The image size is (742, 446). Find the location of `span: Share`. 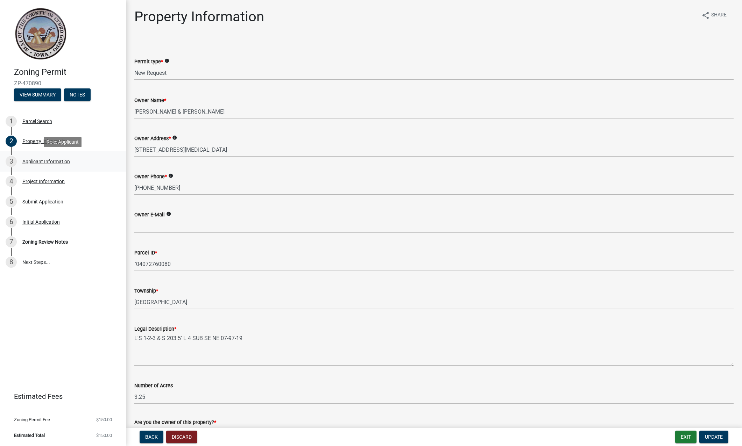

span: Share is located at coordinates (719, 15).